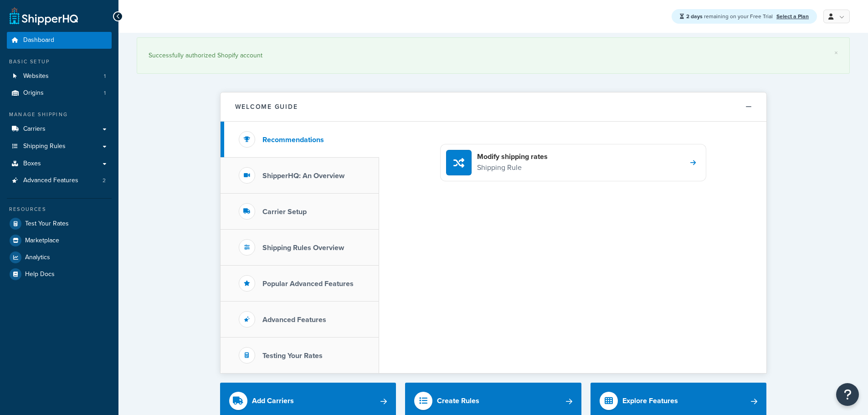 The width and height of the screenshot is (868, 415). Describe the element at coordinates (792, 17) in the screenshot. I see `a: Select a Plan` at that location.